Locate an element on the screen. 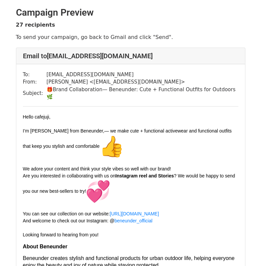 The height and width of the screenshot is (266, 261). td: To: is located at coordinates (35, 75).